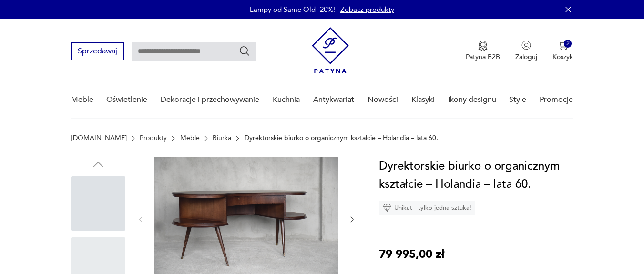 The width and height of the screenshot is (644, 274). I want to click on button: 2Koszyk, so click(562, 51).